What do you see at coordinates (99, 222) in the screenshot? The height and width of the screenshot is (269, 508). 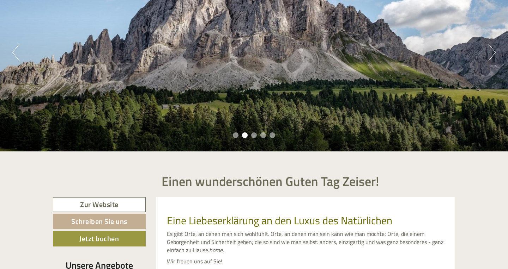 I see `a: Schreiben Sie uns` at bounding box center [99, 222].